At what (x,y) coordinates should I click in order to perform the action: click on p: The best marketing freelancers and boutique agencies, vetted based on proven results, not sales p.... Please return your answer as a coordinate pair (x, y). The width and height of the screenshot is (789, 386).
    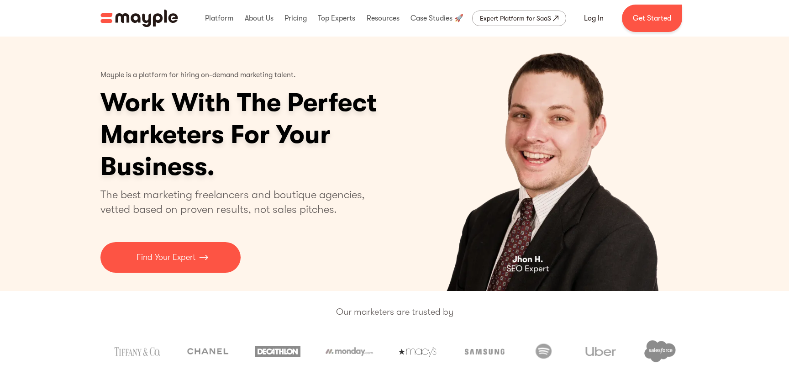
    Looking at the image, I should click on (238, 202).